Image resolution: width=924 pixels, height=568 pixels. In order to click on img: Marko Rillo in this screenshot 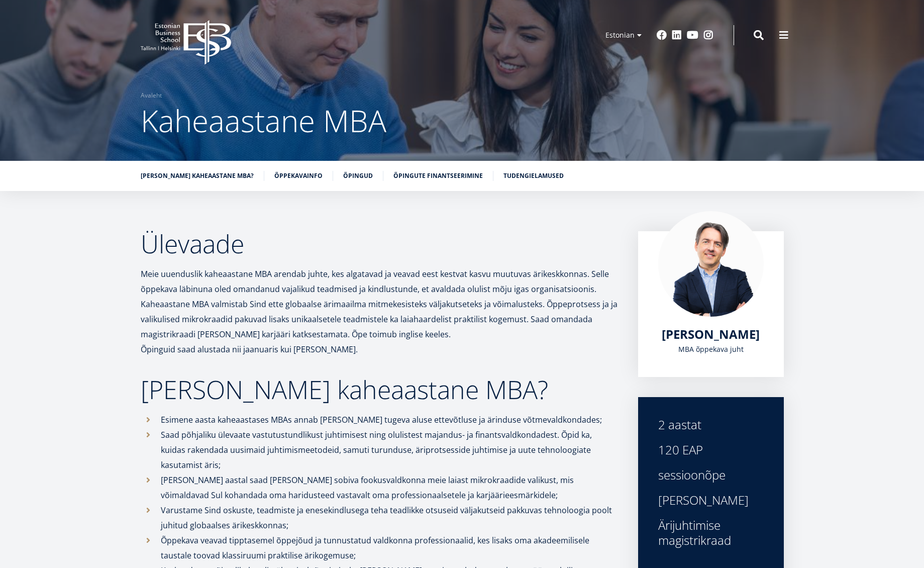, I will do `click(711, 263)`.